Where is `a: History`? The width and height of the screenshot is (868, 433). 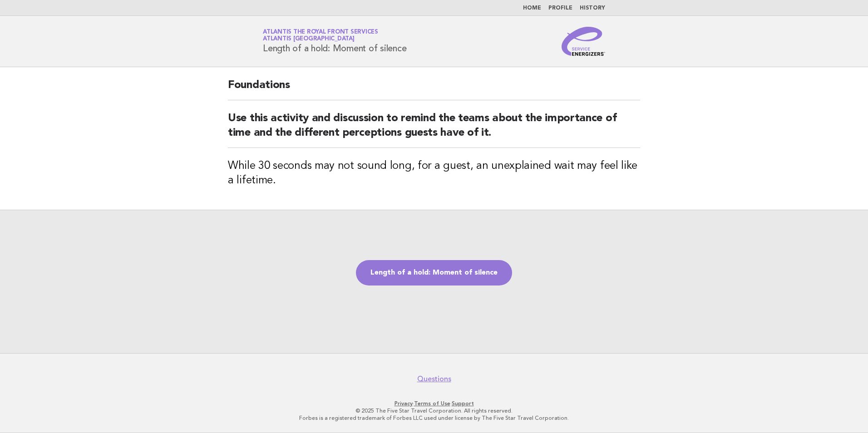
a: History is located at coordinates (593, 8).